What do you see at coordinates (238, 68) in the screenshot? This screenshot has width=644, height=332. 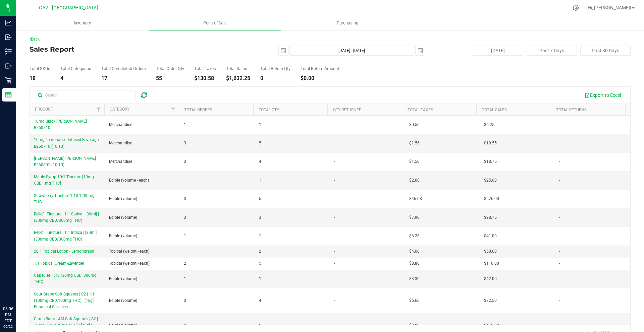 I see `div: Total Sales` at bounding box center [238, 68].